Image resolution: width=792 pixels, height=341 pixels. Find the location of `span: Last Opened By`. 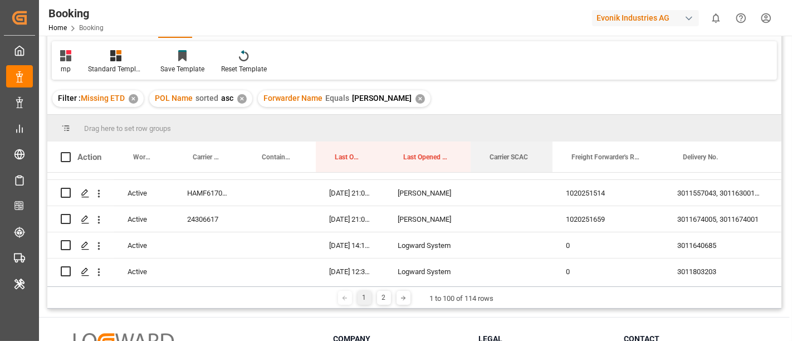

span: Last Opened By is located at coordinates (425, 157).